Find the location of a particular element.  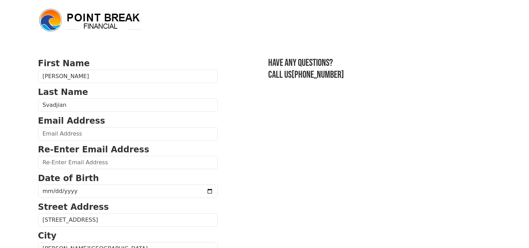

input: Re-Enter Email Address is located at coordinates (128, 162).